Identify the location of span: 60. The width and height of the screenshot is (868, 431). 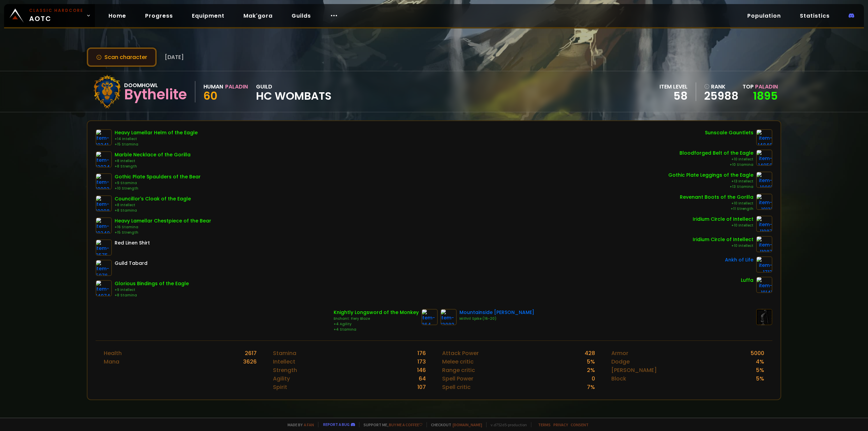
(210, 95).